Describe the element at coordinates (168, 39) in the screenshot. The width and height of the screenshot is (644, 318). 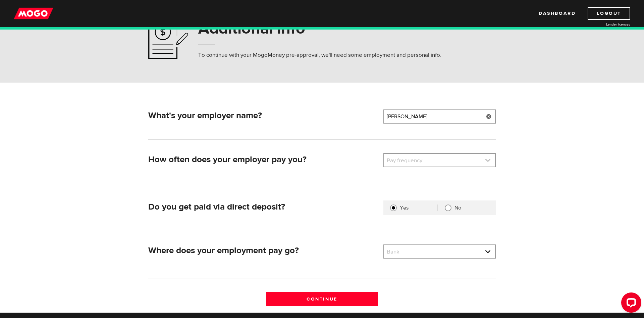
I see `img: application-ef4f7aff46a5c1a1d42a38d909f5b40b.svg` at that location.